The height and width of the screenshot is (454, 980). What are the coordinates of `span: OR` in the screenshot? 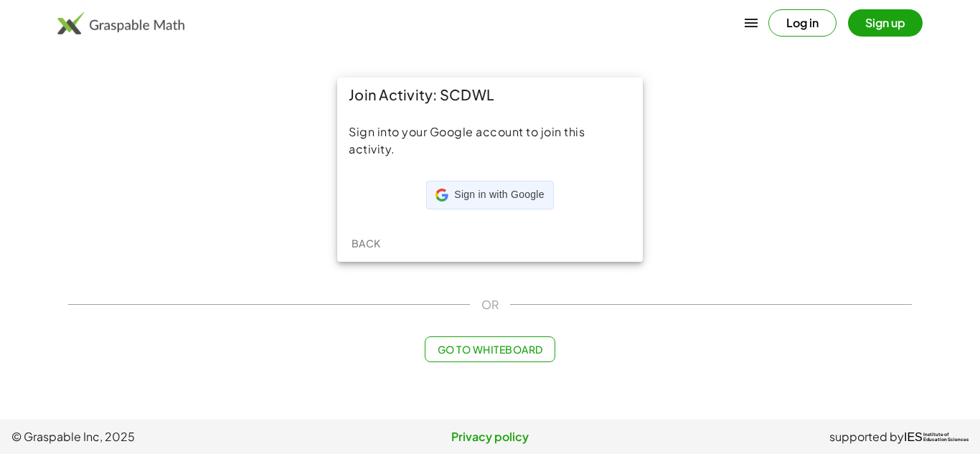 It's located at (490, 305).